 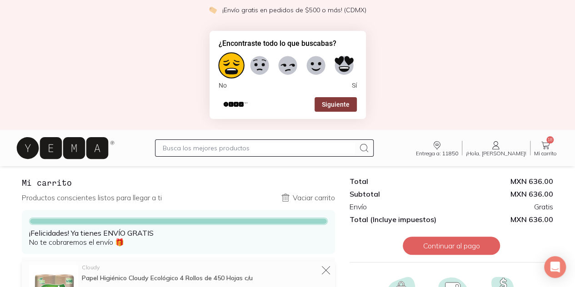 What do you see at coordinates (205, 278) in the screenshot?
I see `div: Papel Higiénico Cloudy Ecológico 4 Rollos de 450 Hojas c/u` at bounding box center [205, 278].